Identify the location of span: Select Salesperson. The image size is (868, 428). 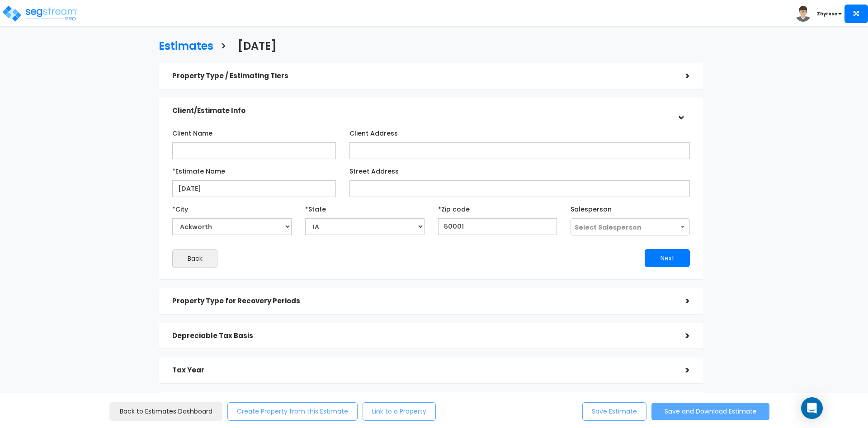
(608, 227).